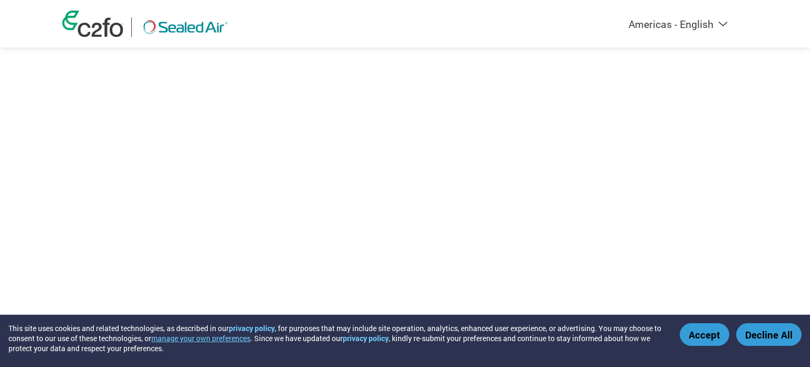 This screenshot has width=810, height=367. I want to click on button: Decline All, so click(769, 334).